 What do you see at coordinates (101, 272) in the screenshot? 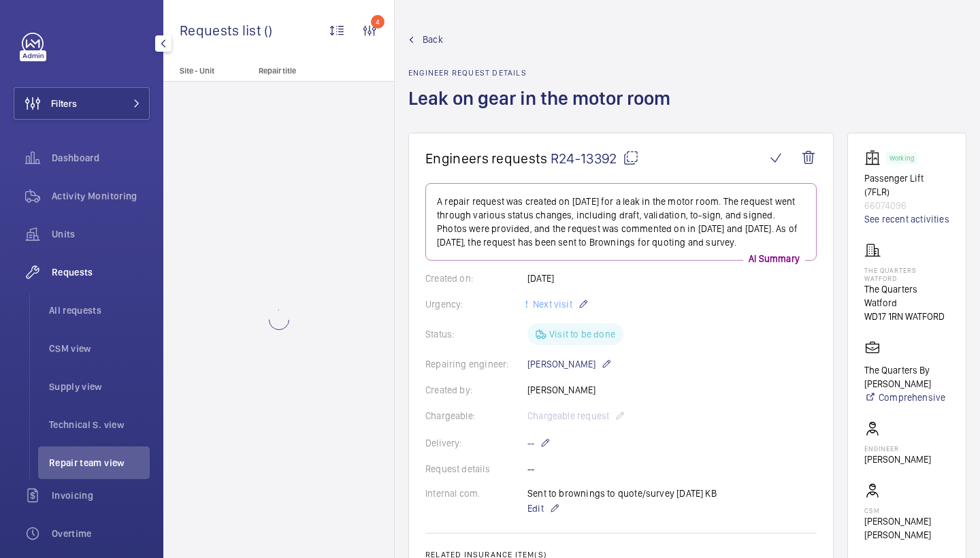
I see `span: Requests` at bounding box center [101, 272].